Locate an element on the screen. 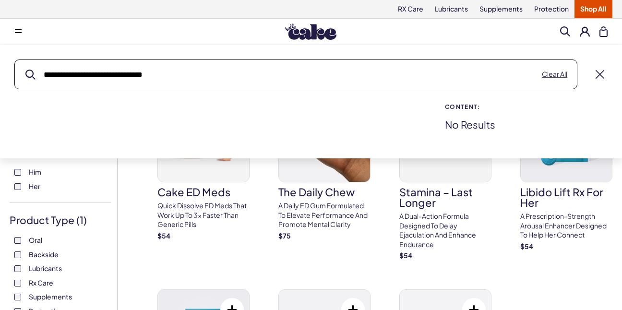 The height and width of the screenshot is (310, 622). img: Hello Cake is located at coordinates (310, 32).